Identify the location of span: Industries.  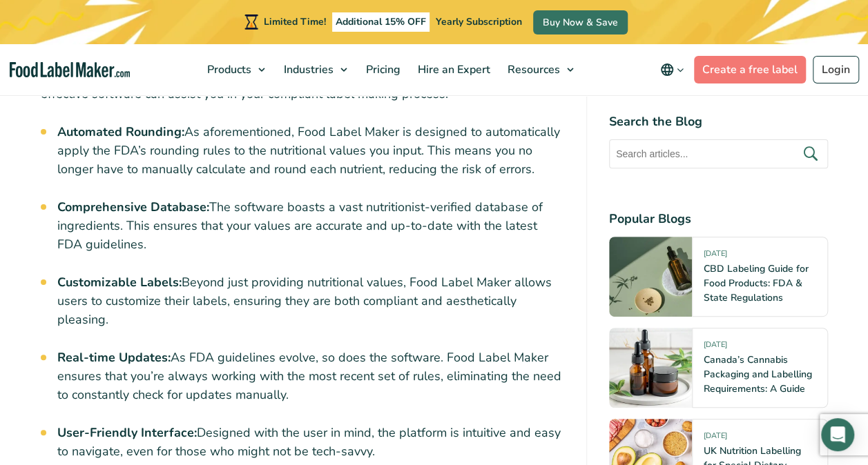
(308, 69).